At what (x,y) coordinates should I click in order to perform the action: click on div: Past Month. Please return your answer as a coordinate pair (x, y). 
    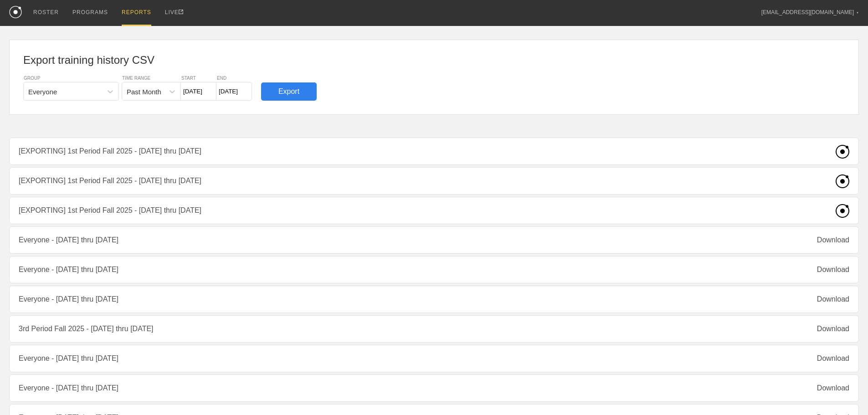
    Looking at the image, I should click on (144, 91).